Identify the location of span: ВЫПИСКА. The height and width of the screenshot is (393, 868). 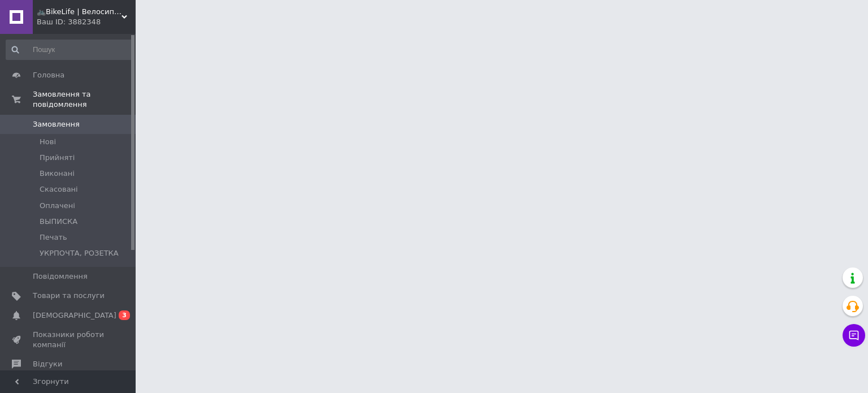
(58, 222).